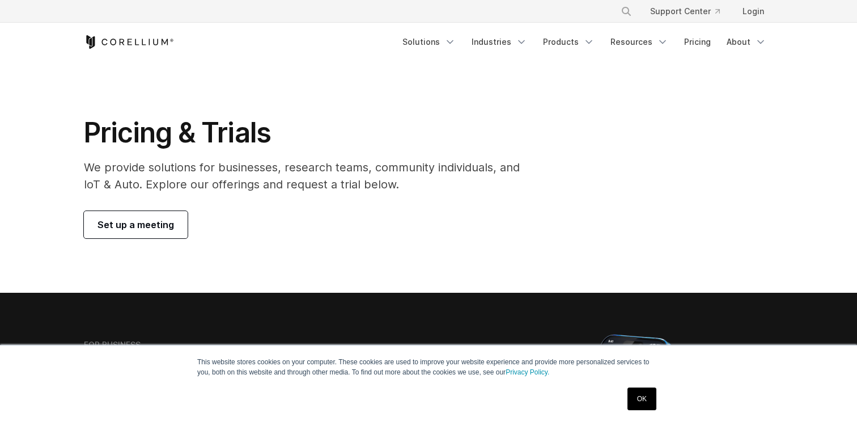 Image resolution: width=857 pixels, height=425 pixels. I want to click on a: Login, so click(753, 11).